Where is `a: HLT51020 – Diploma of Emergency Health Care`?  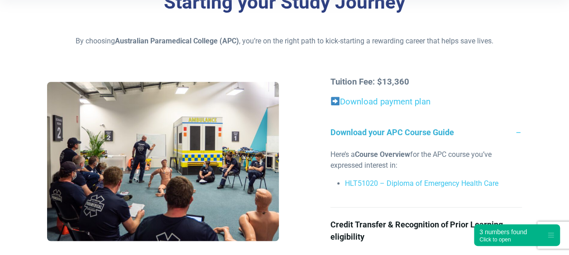
a: HLT51020 – Diploma of Emergency Health Care is located at coordinates (421, 183).